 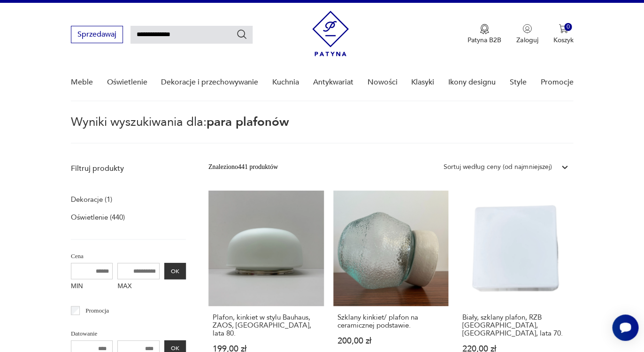 I want to click on img: Ikona medalu, so click(x=485, y=29).